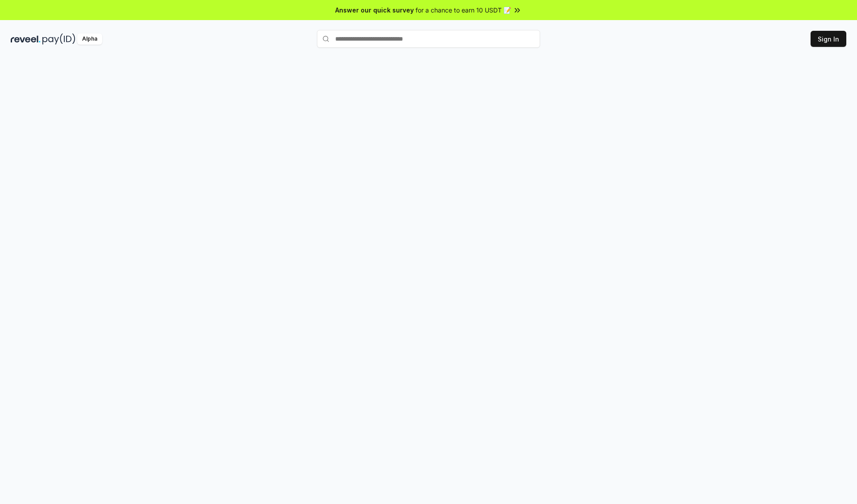 The width and height of the screenshot is (857, 504). What do you see at coordinates (26, 39) in the screenshot?
I see `img: reveel_dark` at bounding box center [26, 39].